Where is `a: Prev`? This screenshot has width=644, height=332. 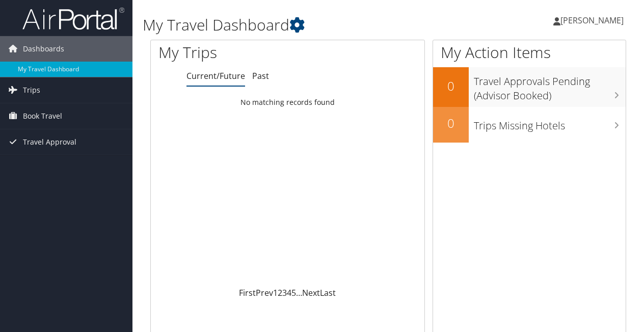
a: Prev is located at coordinates (265, 293).